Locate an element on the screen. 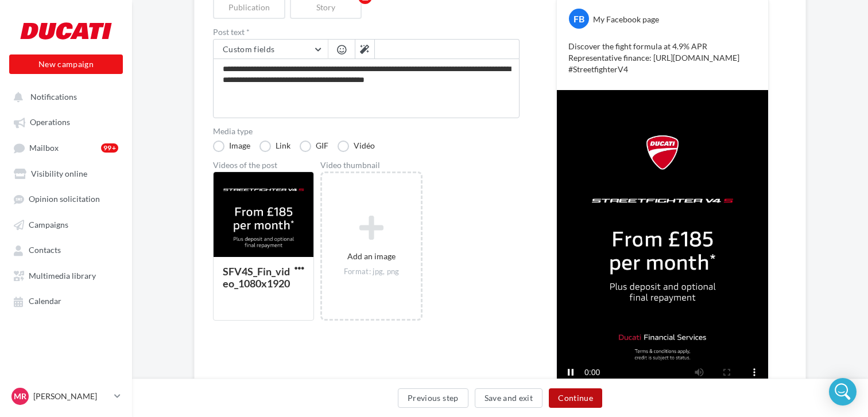  span: Notifications is located at coordinates (54, 97).